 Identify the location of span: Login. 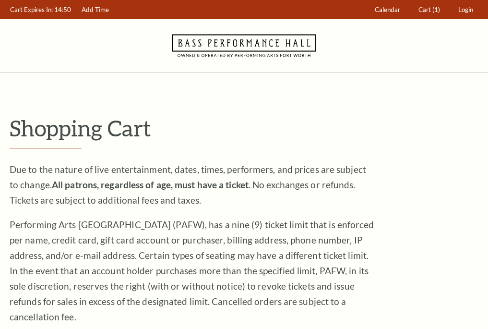
(465, 10).